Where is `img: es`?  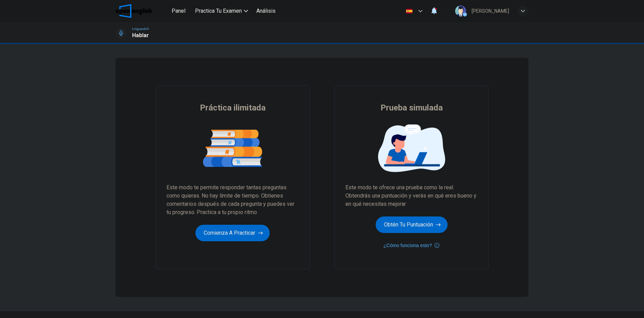 img: es is located at coordinates (409, 11).